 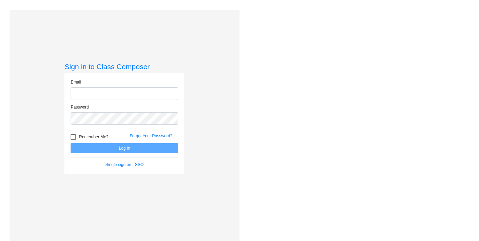 What do you see at coordinates (124, 165) in the screenshot?
I see `a: Single sign on - SSO` at bounding box center [124, 165].